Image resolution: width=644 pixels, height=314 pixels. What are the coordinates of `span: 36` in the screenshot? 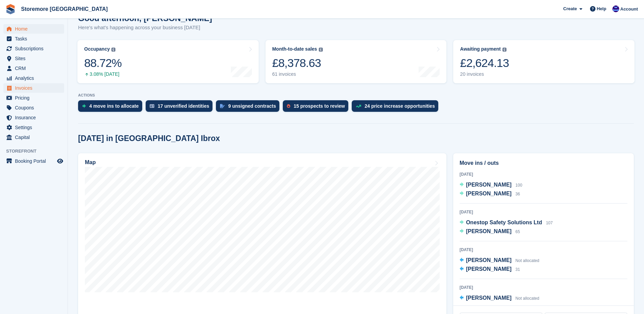 It's located at (517, 194).